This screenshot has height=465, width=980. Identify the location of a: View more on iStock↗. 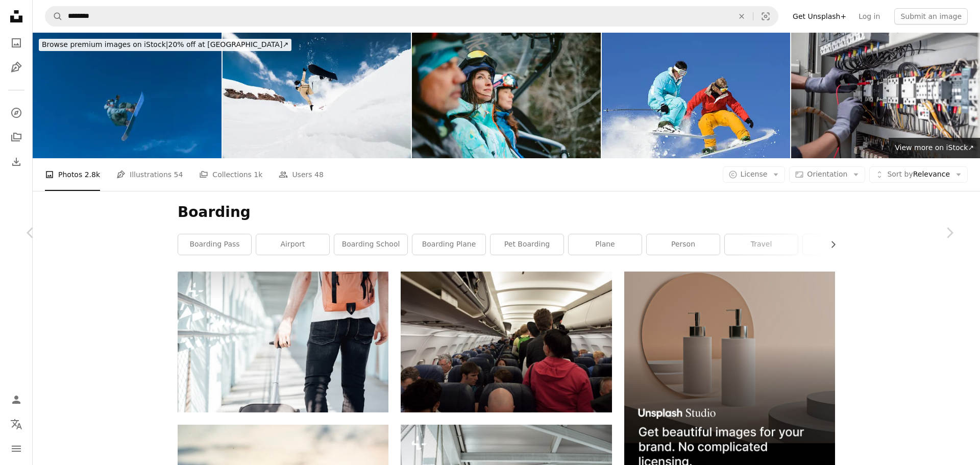
(934, 148).